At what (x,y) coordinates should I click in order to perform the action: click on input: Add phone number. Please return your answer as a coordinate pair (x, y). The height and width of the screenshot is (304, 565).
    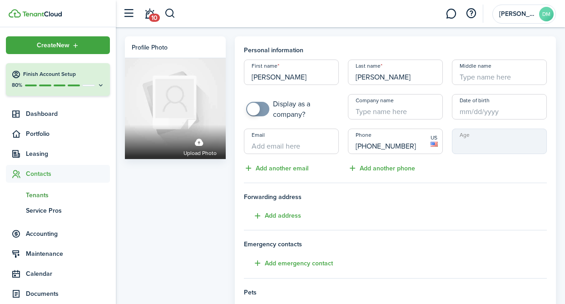
    Looking at the image, I should click on (395, 141).